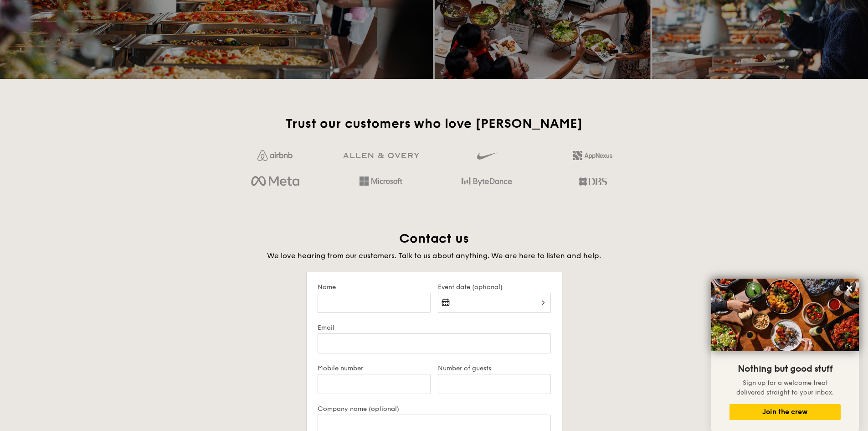 The image size is (868, 431). Describe the element at coordinates (374, 368) in the screenshot. I see `label: Mobile number` at that location.